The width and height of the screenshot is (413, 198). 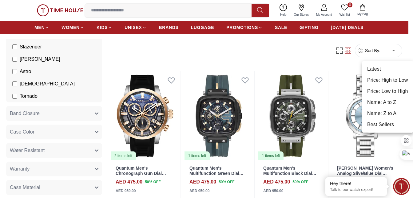 What do you see at coordinates (388, 102) in the screenshot?
I see `li: Name: A to Z` at bounding box center [388, 102].